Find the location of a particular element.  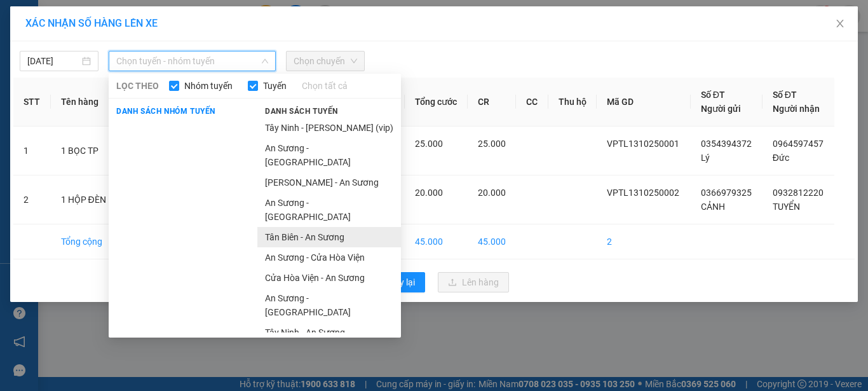

strong: ĐỒNG PHƯỚC is located at coordinates (137, 12).